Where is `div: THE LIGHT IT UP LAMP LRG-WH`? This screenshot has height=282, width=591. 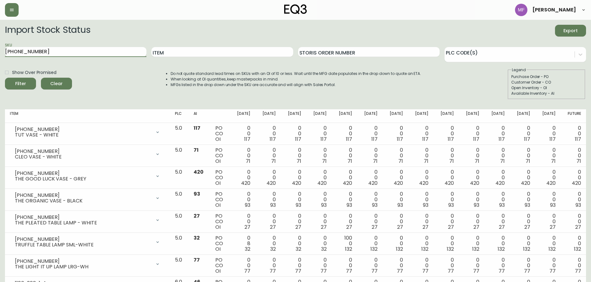 div: THE LIGHT IT UP LAMP LRG-WH is located at coordinates (83, 267).